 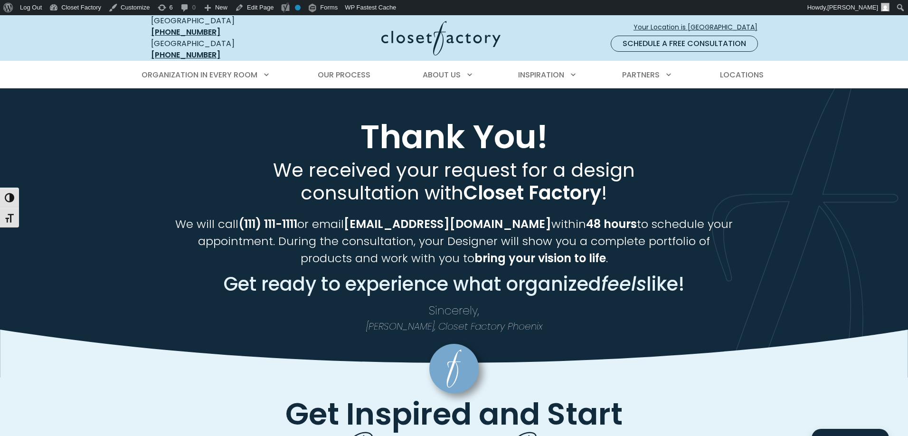 I want to click on strong: 48 hours, so click(x=611, y=224).